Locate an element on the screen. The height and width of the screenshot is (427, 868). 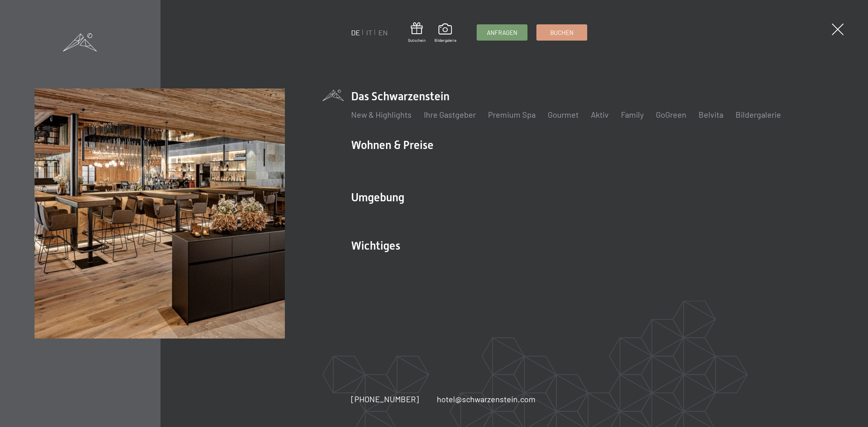
a: hotel@schwarzenstein.com is located at coordinates (486, 399).